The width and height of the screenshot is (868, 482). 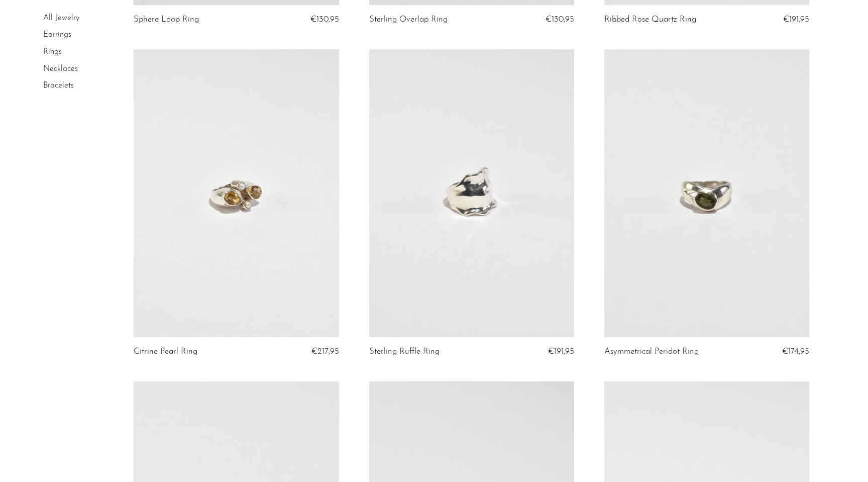 I want to click on span: €174,95, so click(x=796, y=351).